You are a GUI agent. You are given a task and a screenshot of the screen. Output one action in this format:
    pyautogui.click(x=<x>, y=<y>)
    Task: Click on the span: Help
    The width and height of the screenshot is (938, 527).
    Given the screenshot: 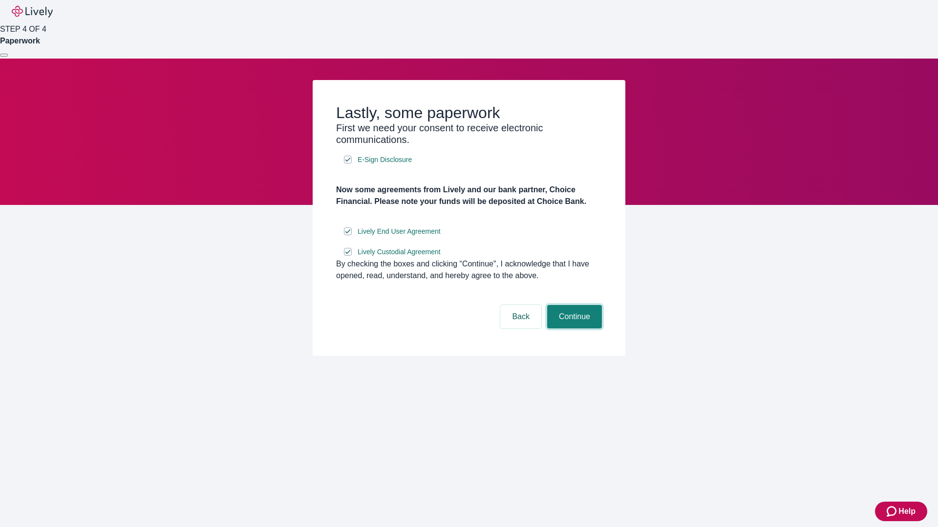 What is the action you would take?
    pyautogui.click(x=906, y=512)
    